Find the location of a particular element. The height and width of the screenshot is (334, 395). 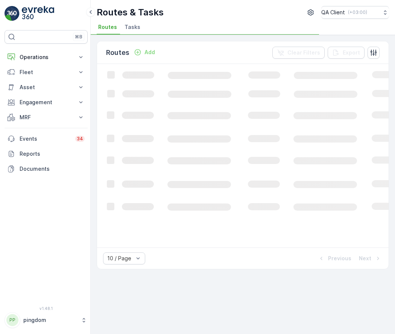

p: Fleet is located at coordinates (46, 72).